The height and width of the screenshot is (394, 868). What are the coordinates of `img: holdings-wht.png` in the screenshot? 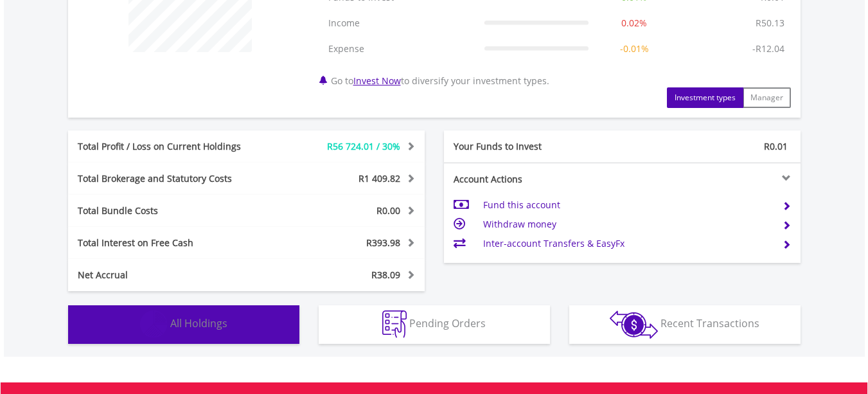 It's located at (153, 324).